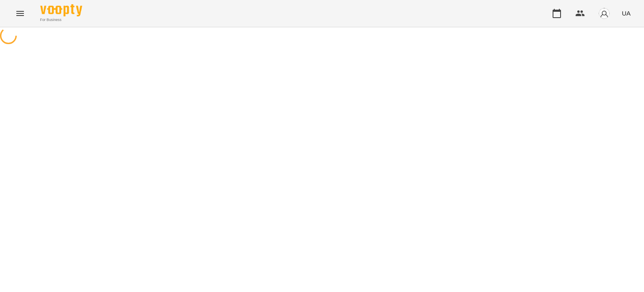 The width and height of the screenshot is (644, 292). I want to click on span: UA, so click(626, 13).